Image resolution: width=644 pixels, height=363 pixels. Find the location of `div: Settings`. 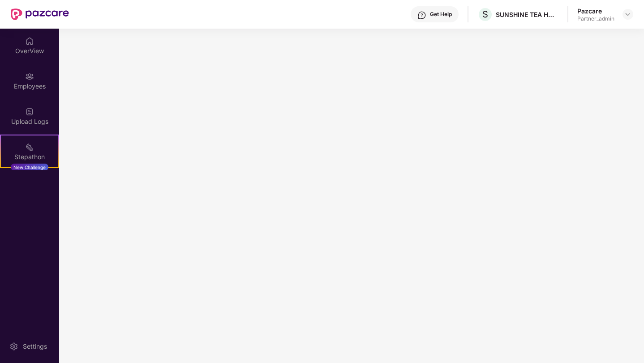

div: Settings is located at coordinates (35, 347).